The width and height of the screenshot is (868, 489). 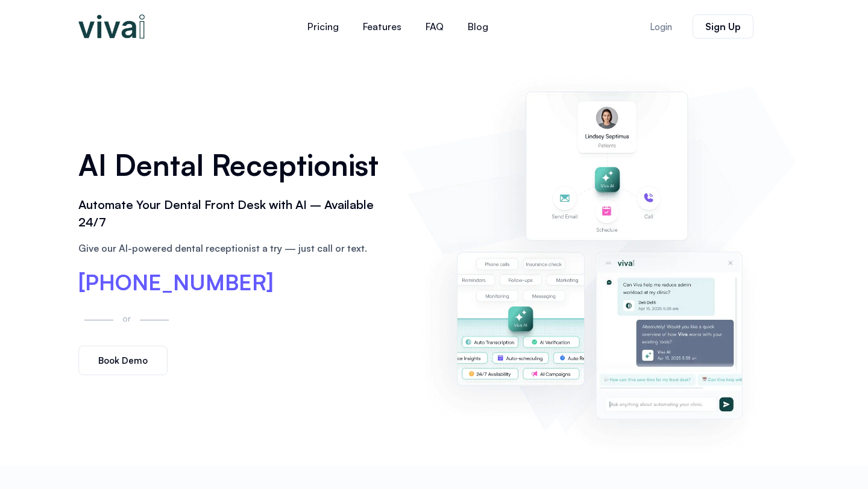 I want to click on nav: Menu, so click(x=397, y=26).